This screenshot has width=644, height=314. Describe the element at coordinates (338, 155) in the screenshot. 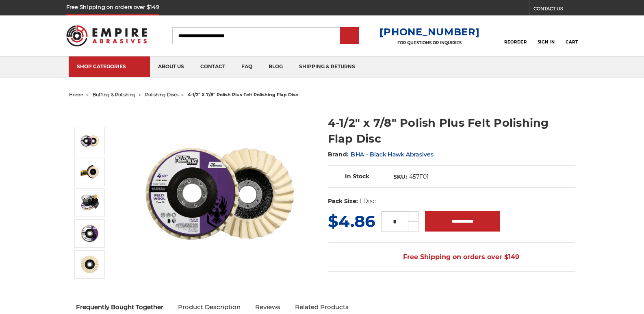

I see `span: Brand:` at that location.